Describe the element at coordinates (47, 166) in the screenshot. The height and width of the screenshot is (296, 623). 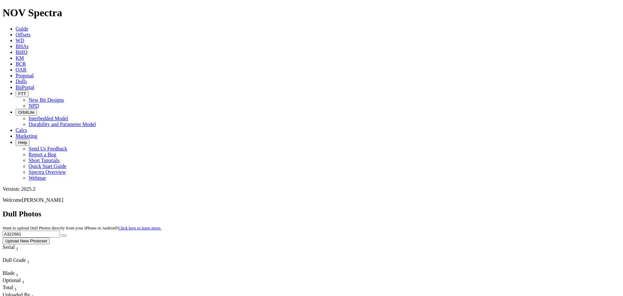
I see `a: Quick Start Guide` at that location.